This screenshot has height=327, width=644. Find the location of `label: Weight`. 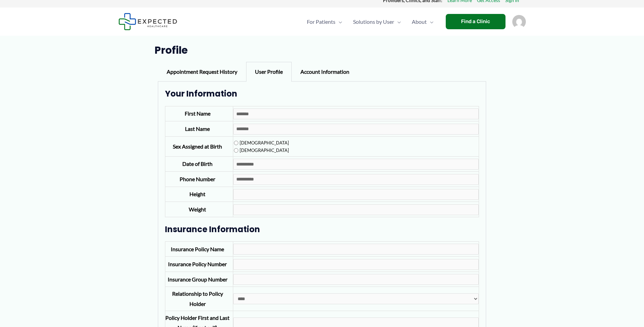

label: Weight is located at coordinates (197, 209).